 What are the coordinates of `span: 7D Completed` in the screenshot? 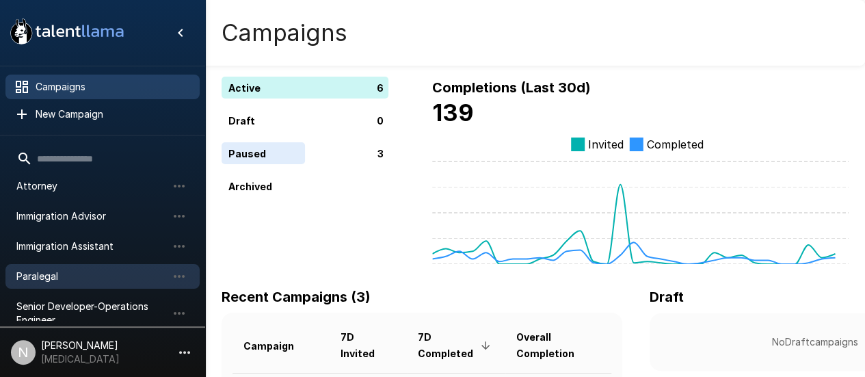 It's located at (456, 345).